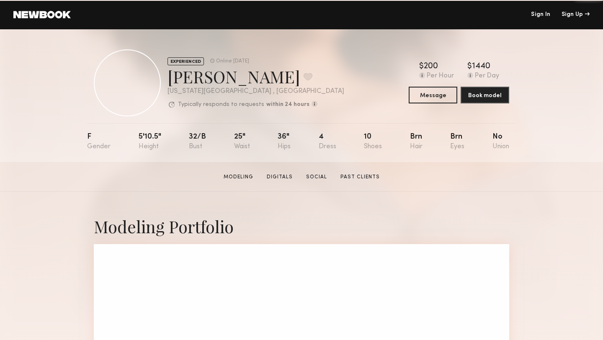 Image resolution: width=603 pixels, height=340 pixels. What do you see at coordinates (221, 105) in the screenshot?
I see `p: Typically responds to requests` at bounding box center [221, 105].